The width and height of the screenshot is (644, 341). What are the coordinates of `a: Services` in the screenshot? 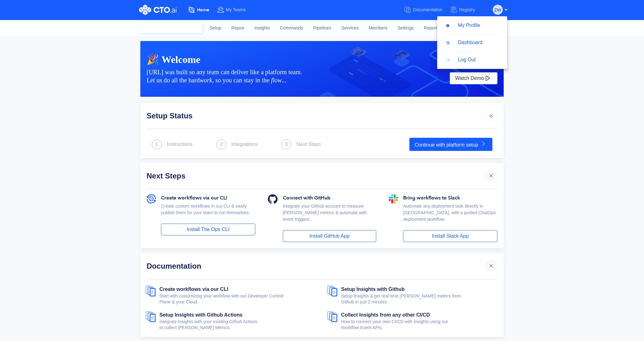 It's located at (350, 28).